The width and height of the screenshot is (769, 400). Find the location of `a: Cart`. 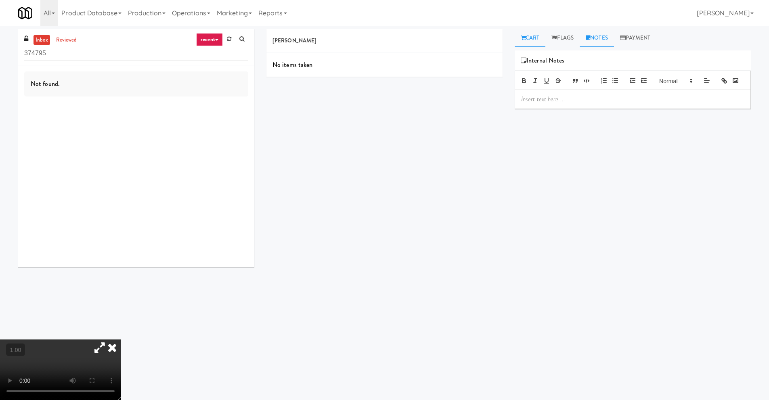

a: Cart is located at coordinates (530, 38).